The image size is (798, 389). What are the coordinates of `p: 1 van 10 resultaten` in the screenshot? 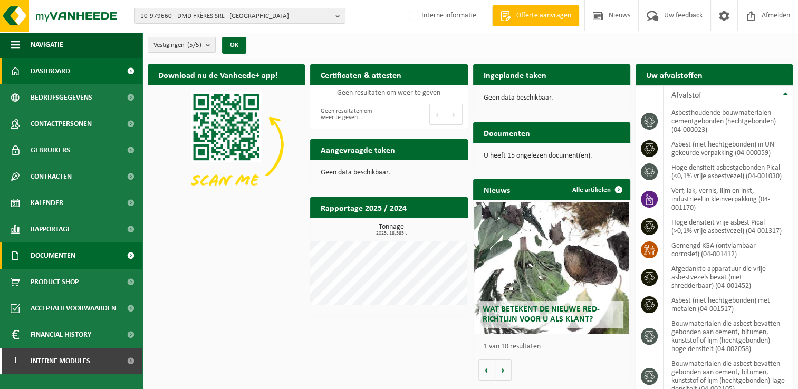 It's located at (555, 347).